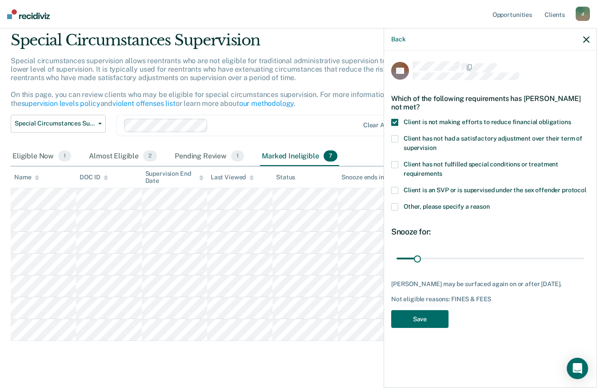  Describe the element at coordinates (447, 206) in the screenshot. I see `span: Other, please specify a reason` at that location.